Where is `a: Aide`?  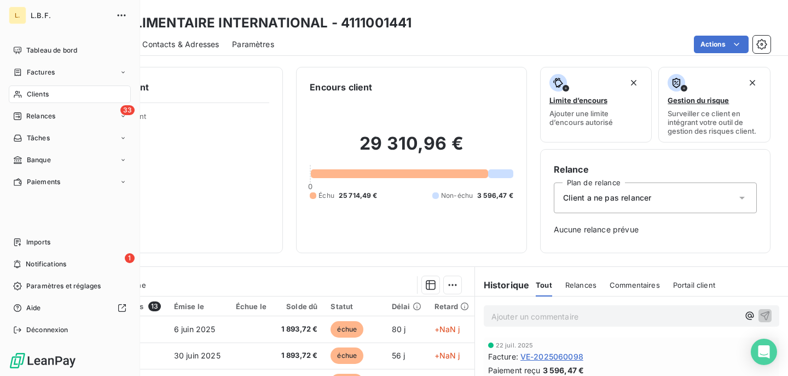 a: Aide is located at coordinates (70, 308).